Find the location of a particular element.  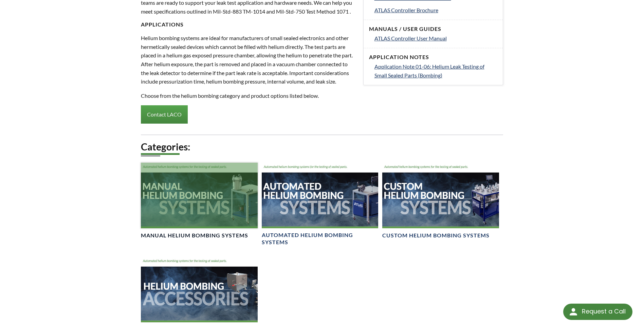

a: Manual Helium Bombing Systems BannerManual Helium Bombing Systems is located at coordinates (199, 201).